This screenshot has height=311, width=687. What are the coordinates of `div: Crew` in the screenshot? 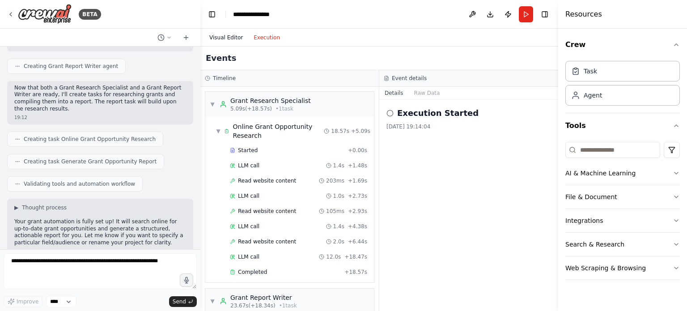 It's located at (623, 85).